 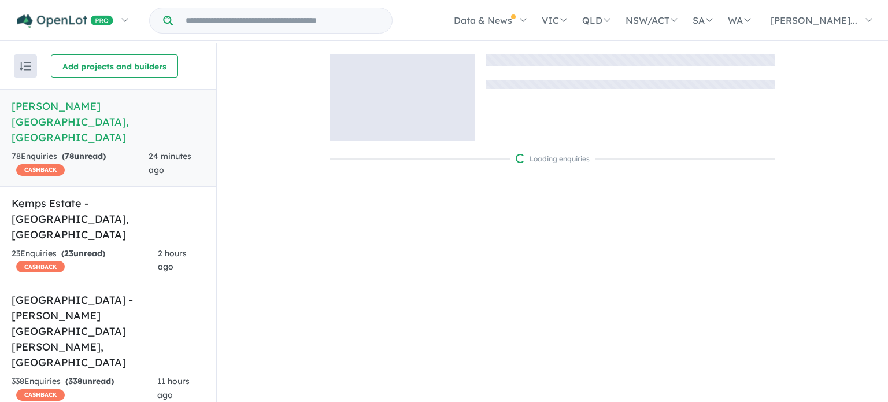 What do you see at coordinates (173, 388) in the screenshot?
I see `span: 11 hours ago` at bounding box center [173, 388].